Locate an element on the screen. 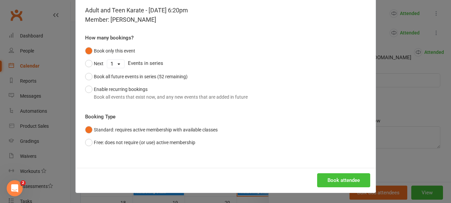  button: Standard: requires active membership with available classes is located at coordinates (151, 129).